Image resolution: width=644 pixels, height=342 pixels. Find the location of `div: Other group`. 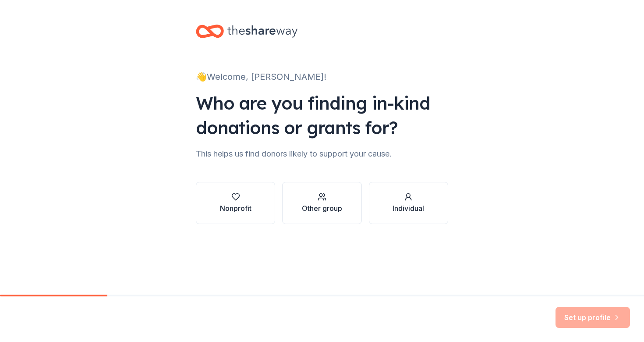

div: Other group is located at coordinates (322, 208).